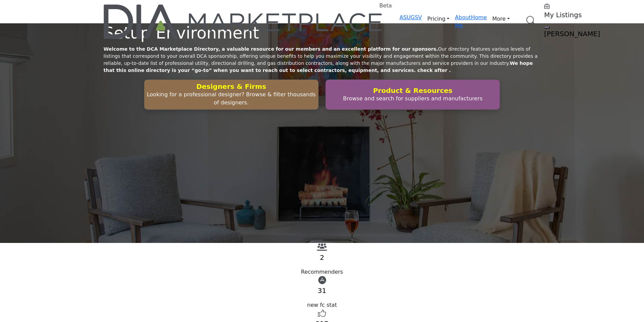 This screenshot has height=322, width=644. I want to click on a: More, so click(501, 19).